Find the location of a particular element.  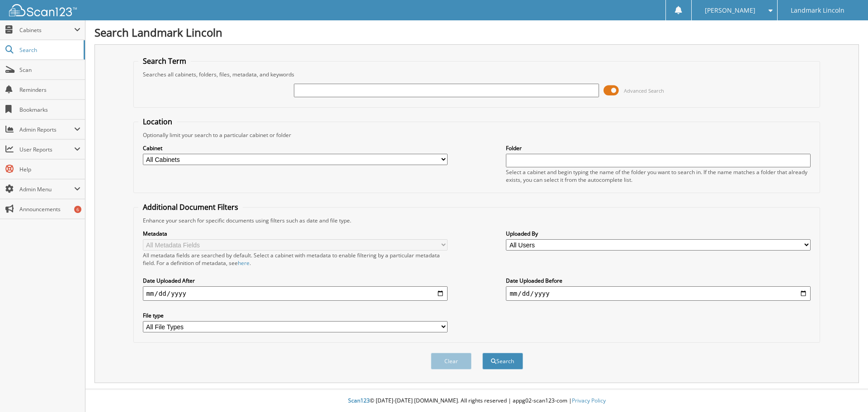

span: Admin Menu is located at coordinates (47, 189).